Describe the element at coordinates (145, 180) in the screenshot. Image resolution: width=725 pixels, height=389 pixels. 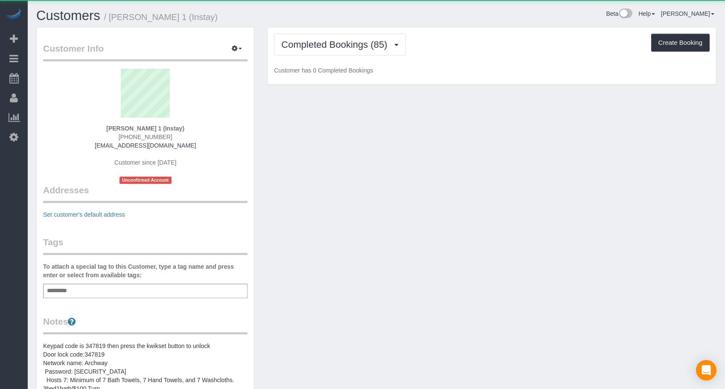
I see `span: Unconfirmed Account` at that location.